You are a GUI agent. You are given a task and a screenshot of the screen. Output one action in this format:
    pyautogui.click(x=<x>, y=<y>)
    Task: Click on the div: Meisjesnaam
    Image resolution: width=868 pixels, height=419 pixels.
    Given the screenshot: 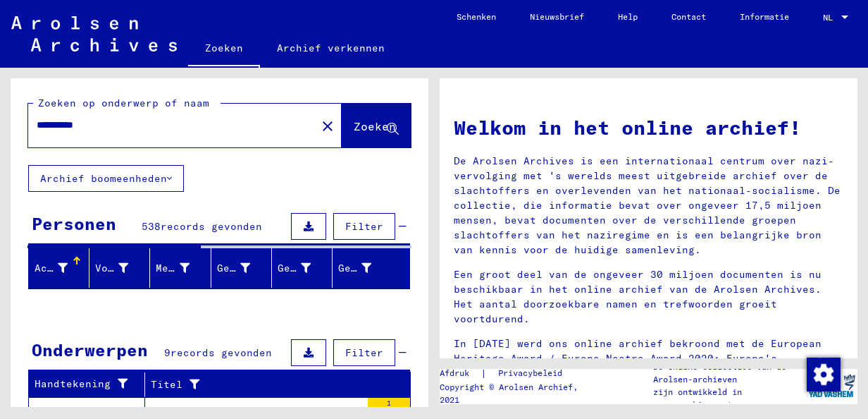 What is the action you would take?
    pyautogui.click(x=182, y=268)
    